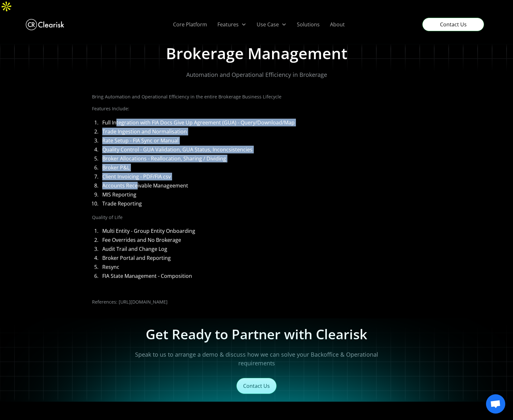 Image resolution: width=513 pixels, height=420 pixels. What do you see at coordinates (256, 334) in the screenshot?
I see `h3: Get Ready to Partner with Clearisk` at bounding box center [256, 334].